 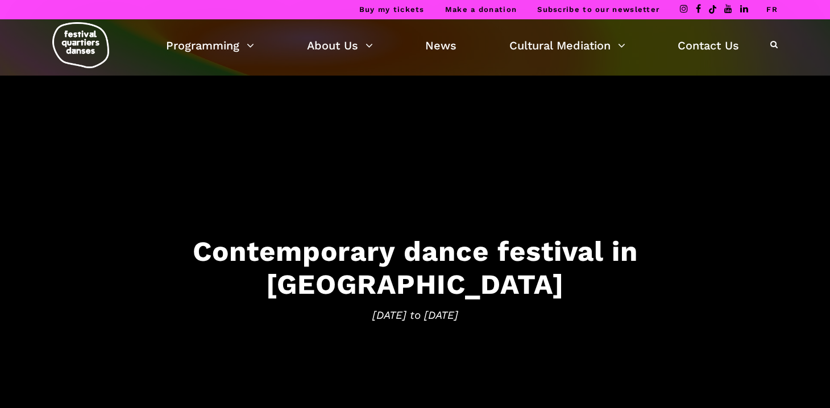 I want to click on img: logo-fqd-med, so click(x=81, y=45).